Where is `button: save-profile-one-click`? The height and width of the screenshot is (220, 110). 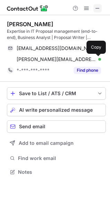
button: save-profile-one-click is located at coordinates (56, 93).